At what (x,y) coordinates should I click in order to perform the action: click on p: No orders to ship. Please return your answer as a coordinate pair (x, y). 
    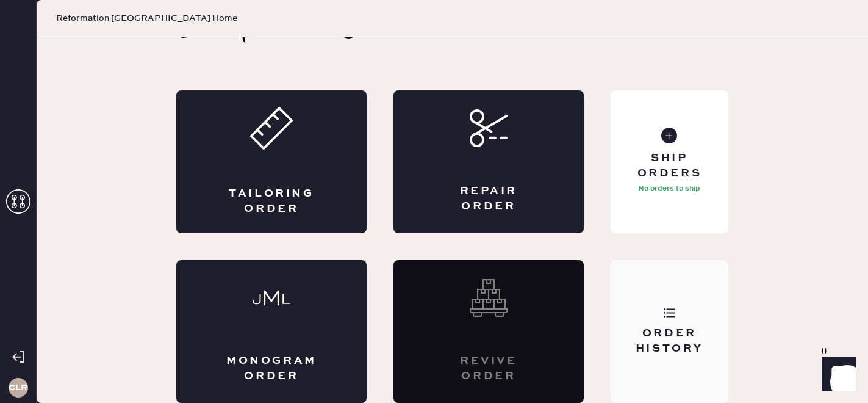
    Looking at the image, I should click on (669, 189).